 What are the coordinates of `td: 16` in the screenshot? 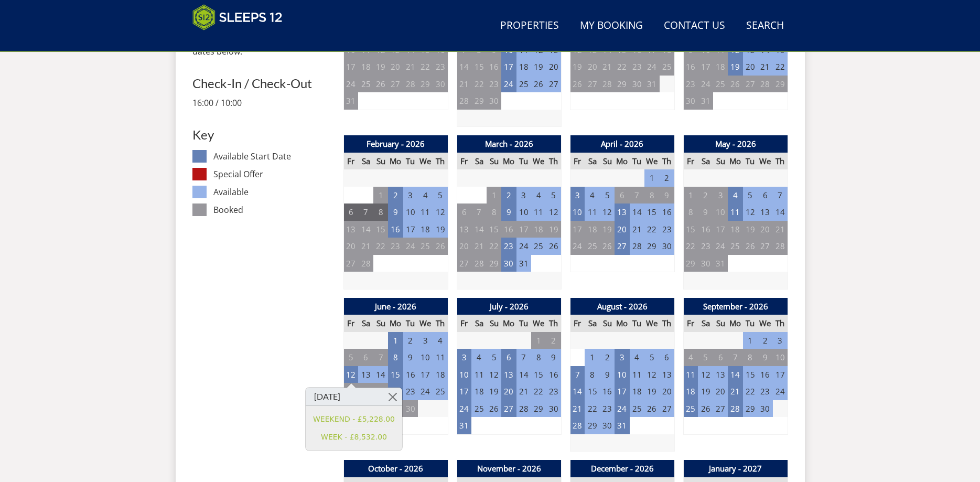 It's located at (667, 212).